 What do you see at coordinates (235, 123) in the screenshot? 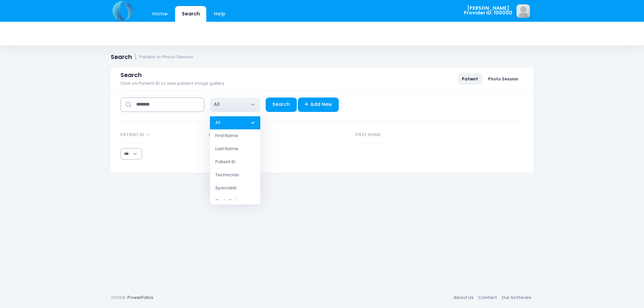
I see `li: All` at bounding box center [235, 123].